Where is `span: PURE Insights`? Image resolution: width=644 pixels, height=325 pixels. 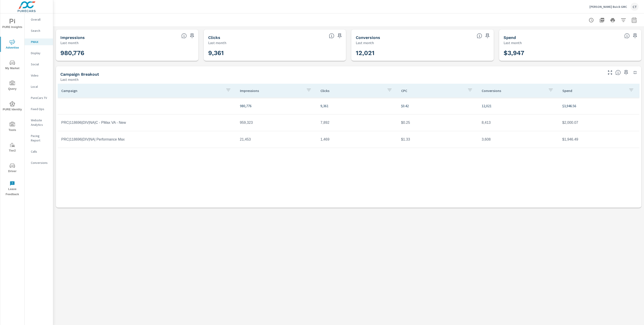
span: PURE Insights is located at coordinates (12, 24).